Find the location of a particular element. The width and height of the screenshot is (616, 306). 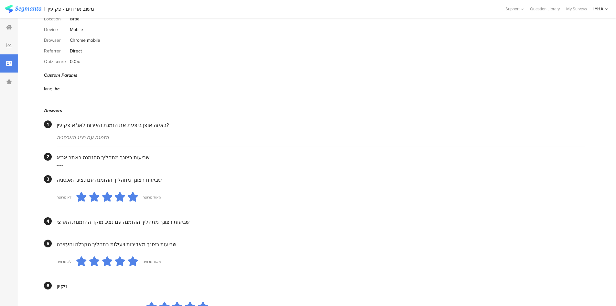

div: 6 is located at coordinates (48, 285).